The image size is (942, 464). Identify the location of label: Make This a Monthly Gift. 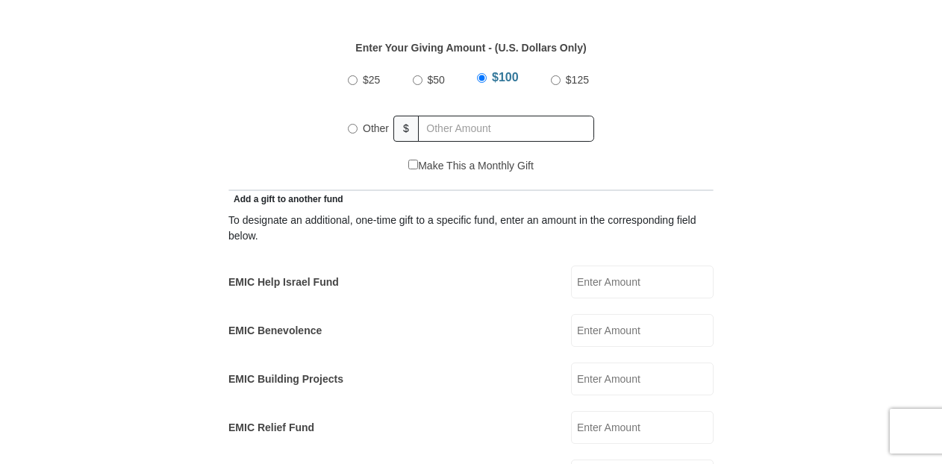
(471, 166).